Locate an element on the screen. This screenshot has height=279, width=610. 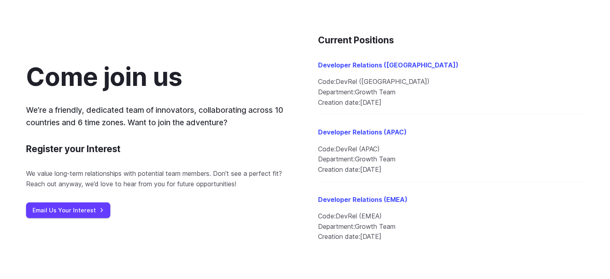
h3: Register your Interest is located at coordinates (73, 149).